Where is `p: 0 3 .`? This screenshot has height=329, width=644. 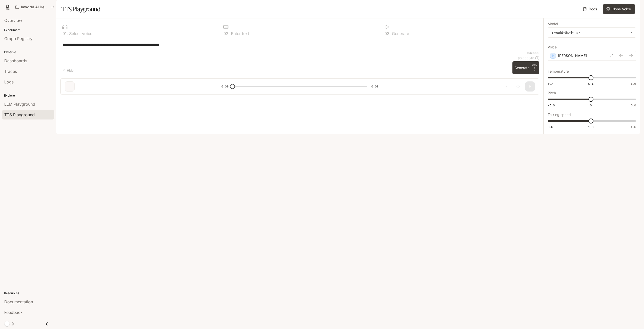
p: 0 3 . is located at coordinates (387, 34).